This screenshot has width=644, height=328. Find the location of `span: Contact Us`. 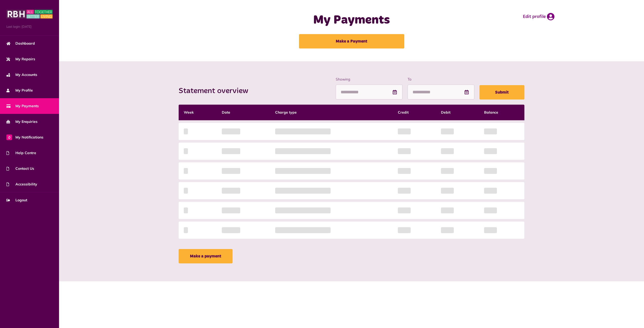

span: Contact Us is located at coordinates (20, 168).